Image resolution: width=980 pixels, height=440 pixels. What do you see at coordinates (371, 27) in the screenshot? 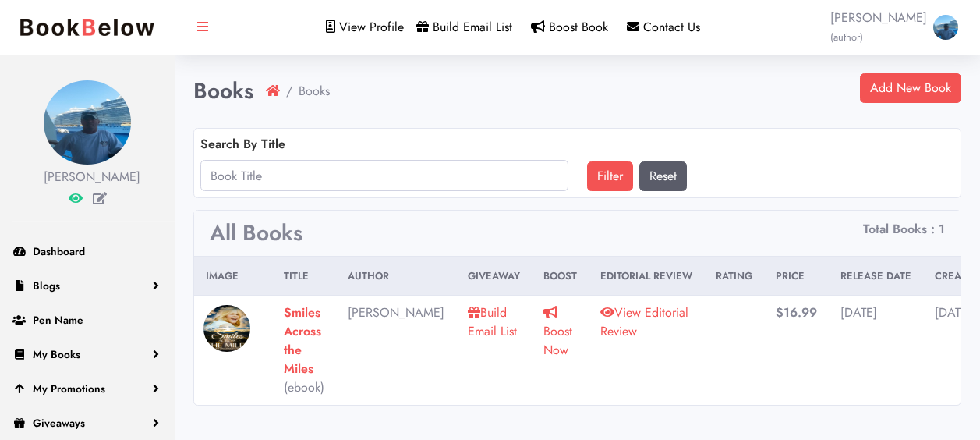
I see `span: View Profile` at bounding box center [371, 27].